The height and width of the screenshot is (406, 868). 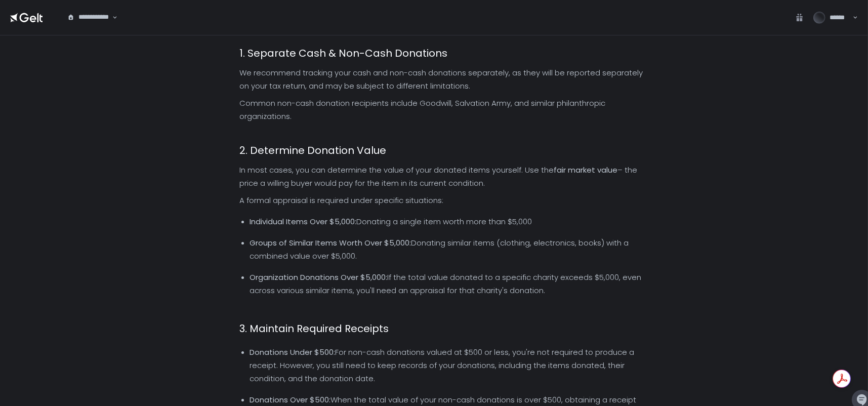 What do you see at coordinates (343, 53) in the screenshot?
I see `strong: 1. Separate Cash & Non-Cash Donations` at bounding box center [343, 53].